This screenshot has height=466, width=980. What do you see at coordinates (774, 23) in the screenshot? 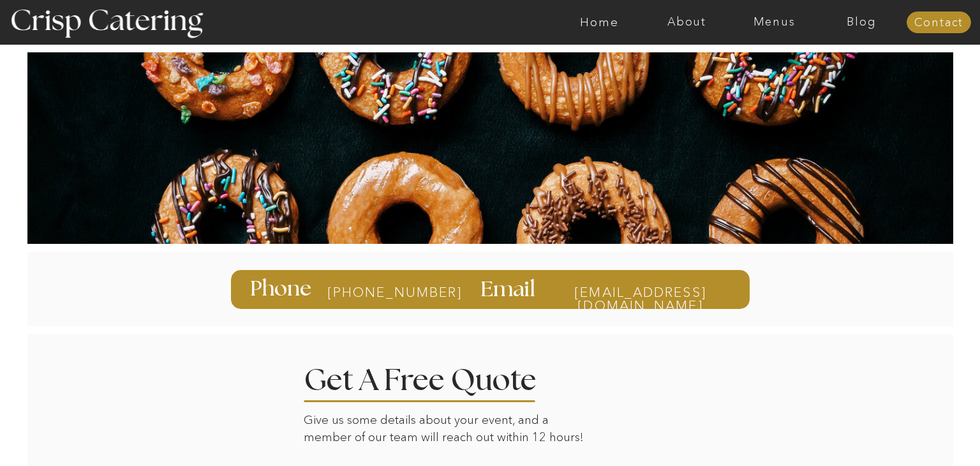
I see `a: Menus` at bounding box center [774, 23].